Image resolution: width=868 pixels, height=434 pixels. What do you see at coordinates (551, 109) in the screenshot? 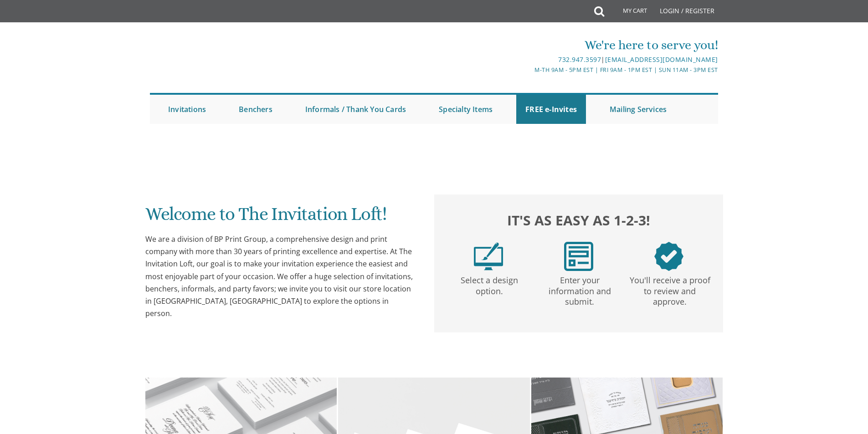
I see `a: FREE e-Invites` at bounding box center [551, 109].